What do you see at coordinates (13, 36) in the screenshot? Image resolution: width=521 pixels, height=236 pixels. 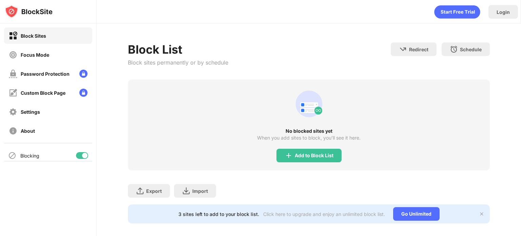 I see `img: block-on.svg` at bounding box center [13, 36].